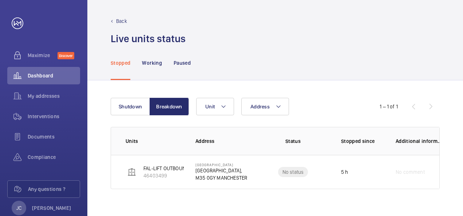 The image size is (463, 216). I want to click on span: Discover, so click(66, 56).